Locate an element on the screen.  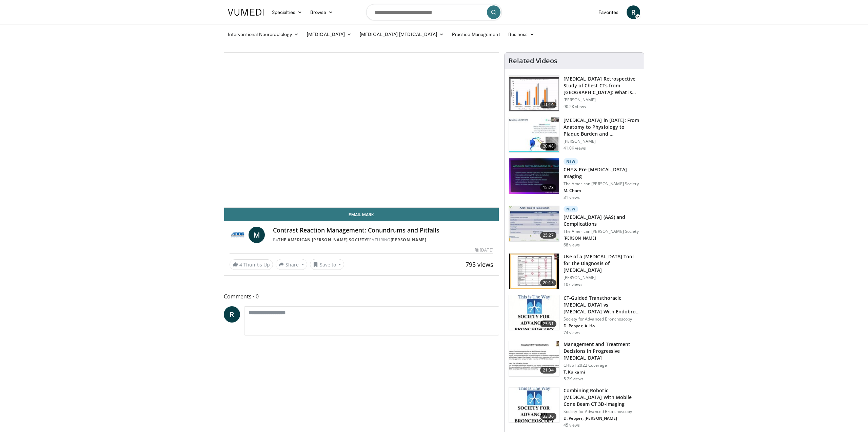
img: The American Roentgen Ray Society is located at coordinates (238, 235).